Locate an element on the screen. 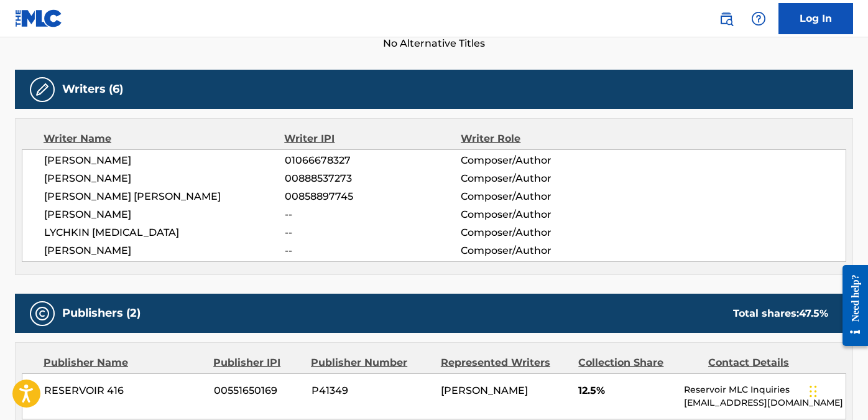 Image resolution: width=868 pixels, height=420 pixels. div: Represented Writers is located at coordinates (505, 363).